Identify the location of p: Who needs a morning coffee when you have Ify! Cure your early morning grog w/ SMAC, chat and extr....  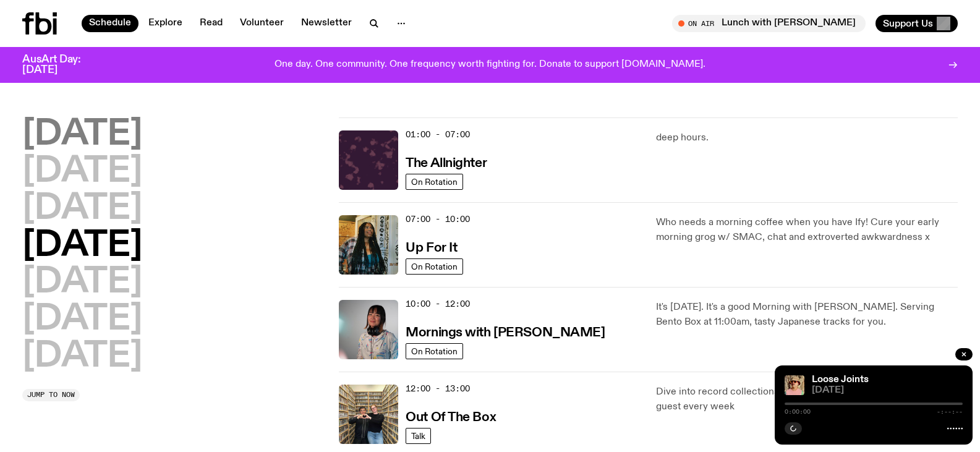
(807, 230).